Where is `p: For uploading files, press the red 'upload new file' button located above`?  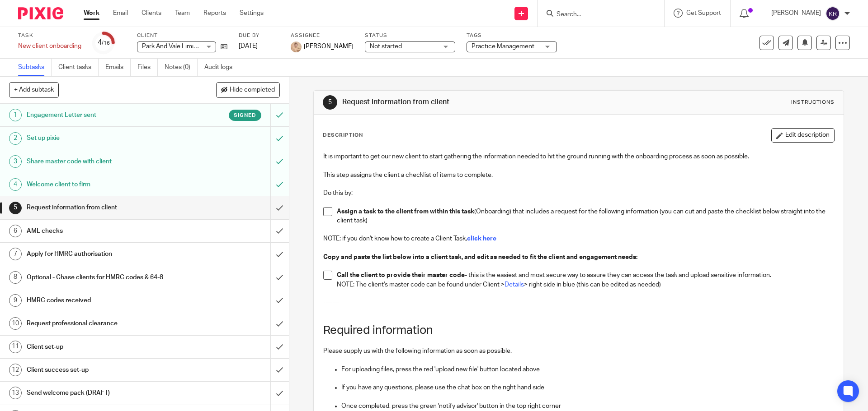
p: For uploading files, press the red 'upload new file' button located above is located at coordinates (587, 369).